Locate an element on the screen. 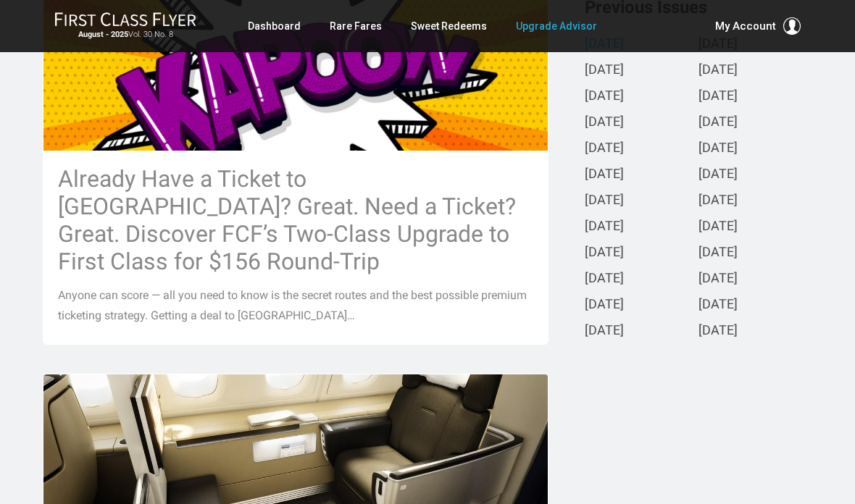 The width and height of the screenshot is (855, 504). button: My Account is located at coordinates (758, 26).